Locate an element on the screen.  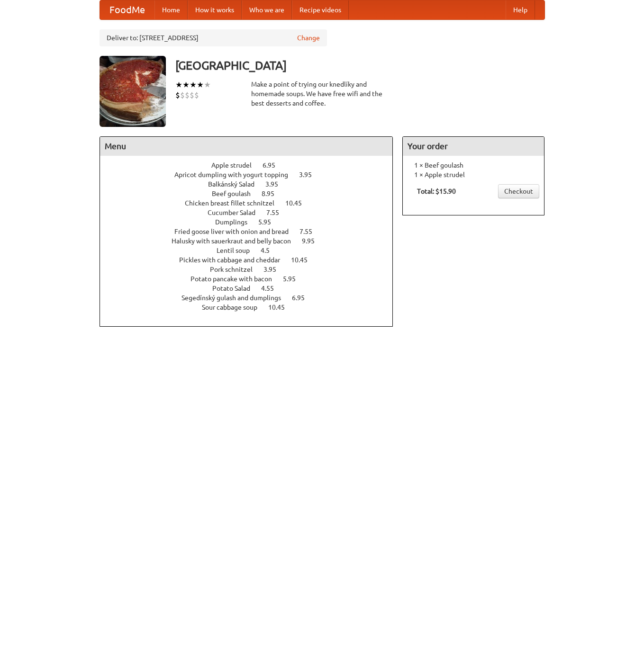
span: Pickles with cabbage and cheddar is located at coordinates (234, 260).